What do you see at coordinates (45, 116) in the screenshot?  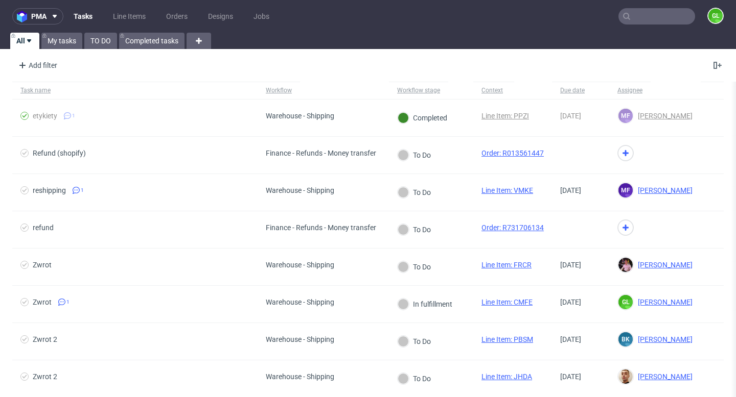 I see `div: etykiety` at bounding box center [45, 116].